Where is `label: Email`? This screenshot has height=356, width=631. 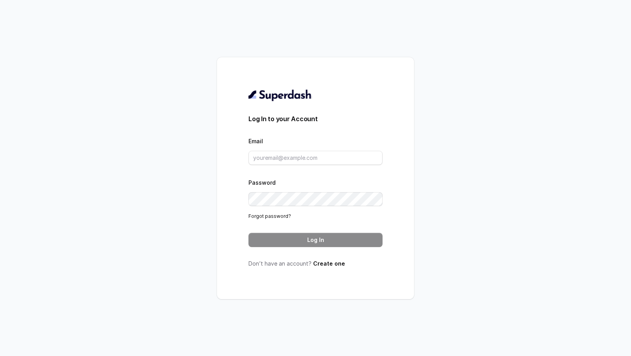 label: Email is located at coordinates (256, 141).